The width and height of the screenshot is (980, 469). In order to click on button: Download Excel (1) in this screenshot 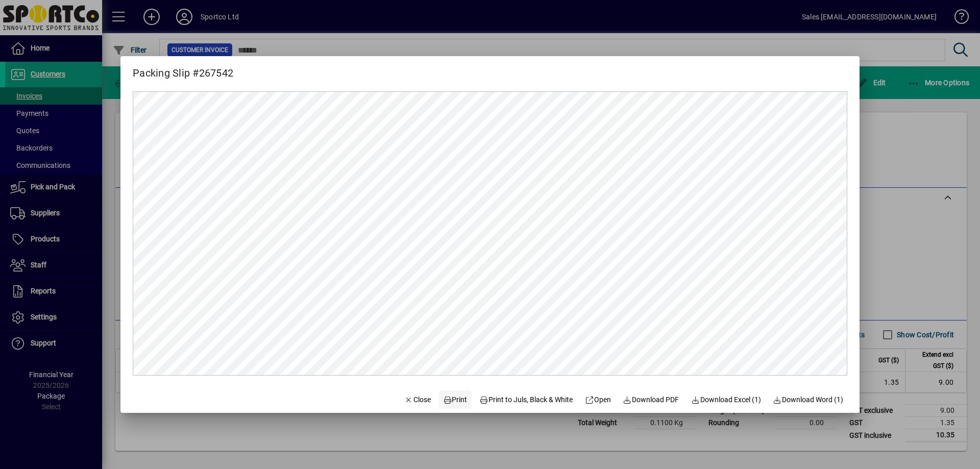, I will do `click(726, 400)`.